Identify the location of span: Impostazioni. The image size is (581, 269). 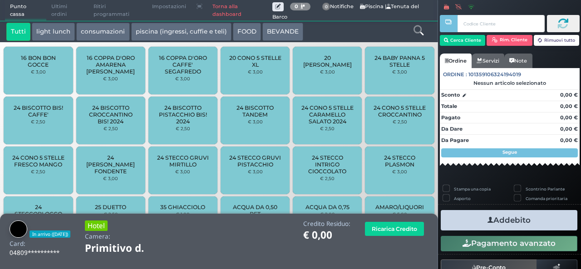
(169, 7).